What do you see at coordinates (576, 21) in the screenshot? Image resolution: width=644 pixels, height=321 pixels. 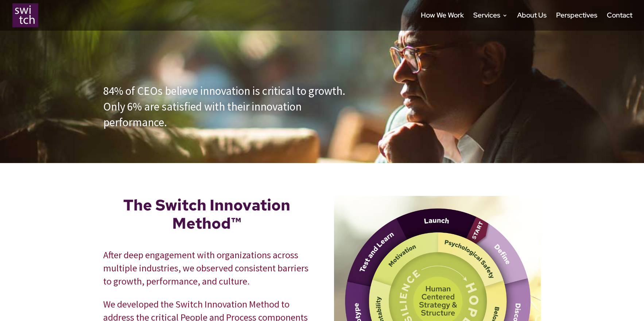 I see `a: Perspectives` at bounding box center [576, 21].